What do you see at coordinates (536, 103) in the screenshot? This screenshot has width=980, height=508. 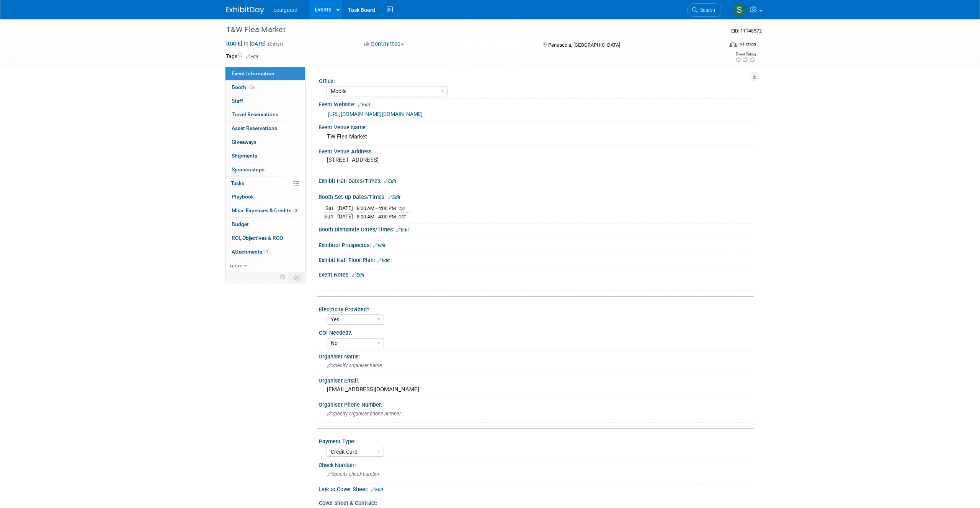 I see `div: Event Website:` at bounding box center [536, 103].